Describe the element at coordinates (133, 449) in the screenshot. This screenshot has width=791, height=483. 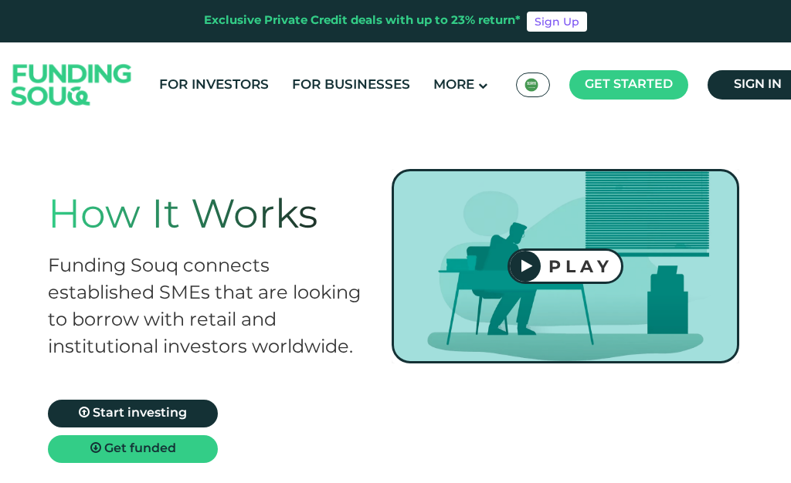
I see `a: Get funded` at that location.